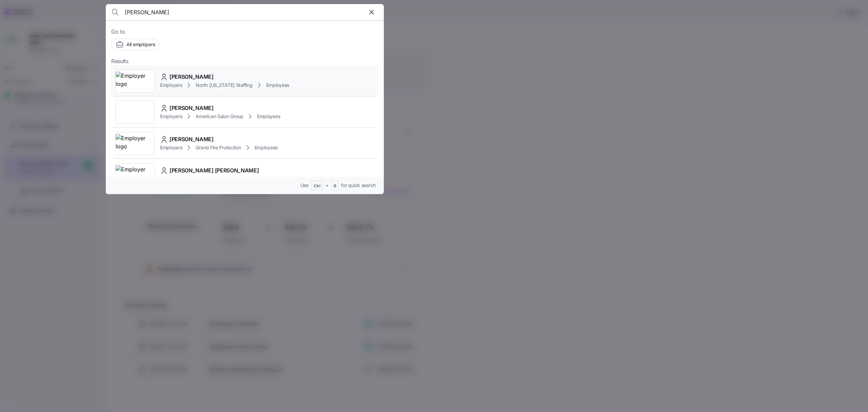  I want to click on span: All employers, so click(141, 45).